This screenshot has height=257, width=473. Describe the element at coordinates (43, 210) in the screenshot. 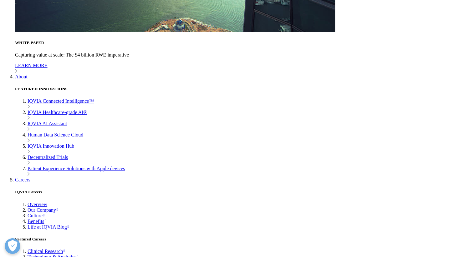

I see `a: Our Company` at that location.